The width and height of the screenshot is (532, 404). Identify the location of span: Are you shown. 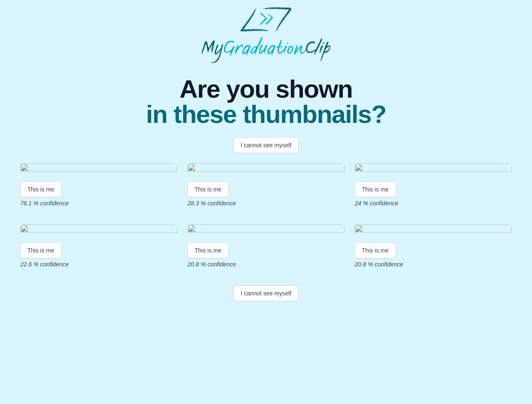
(266, 89).